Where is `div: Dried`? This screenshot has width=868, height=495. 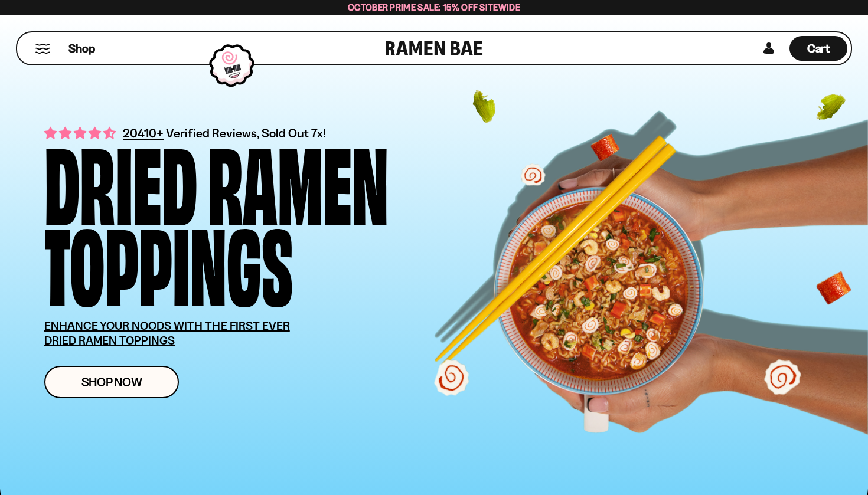
div: Dried is located at coordinates (121, 179).